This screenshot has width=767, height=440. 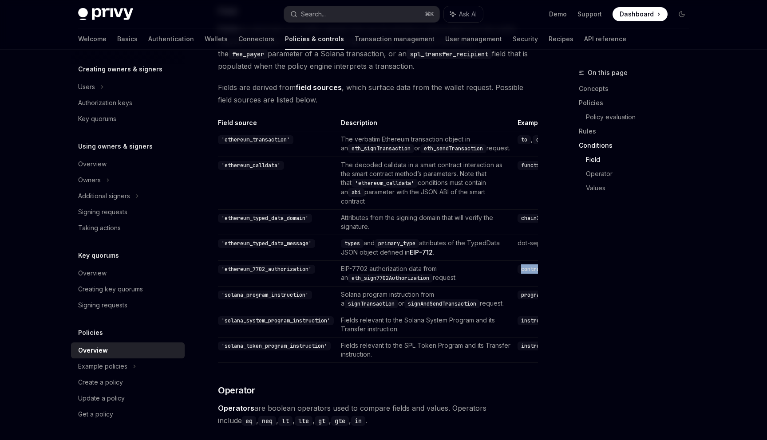 What do you see at coordinates (319, 87) in the screenshot?
I see `strong: field sources` at bounding box center [319, 87].